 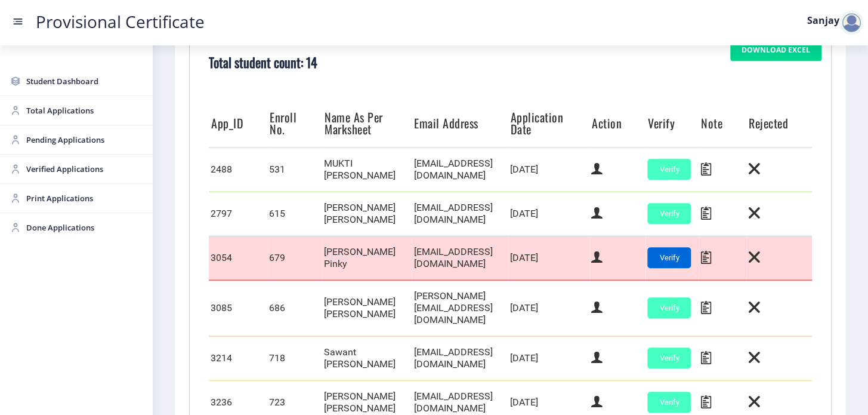 I want to click on th: Action, so click(x=618, y=123).